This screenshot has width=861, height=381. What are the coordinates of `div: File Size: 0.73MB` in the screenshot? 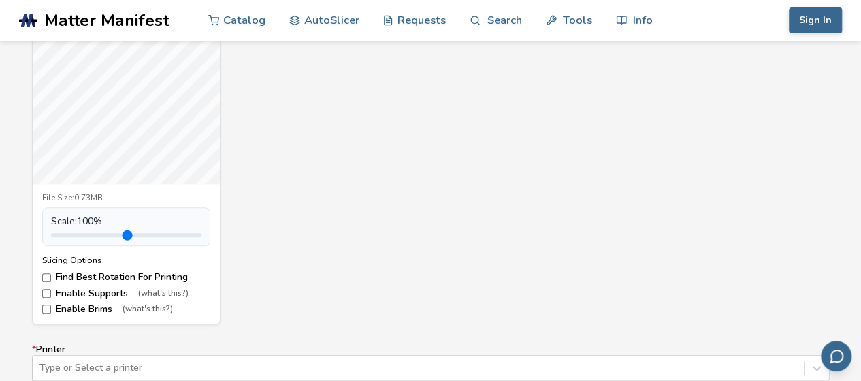 It's located at (126, 198).